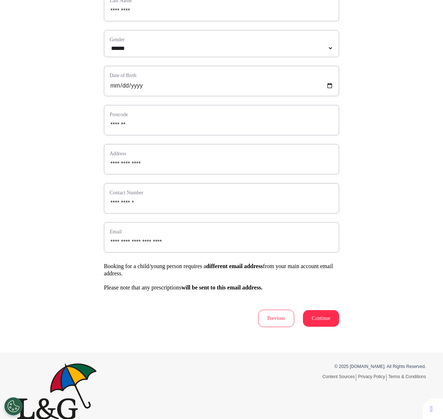 The width and height of the screenshot is (443, 419). Describe the element at coordinates (221, 287) in the screenshot. I see `h3: Please note that any prescriptions` at that location.